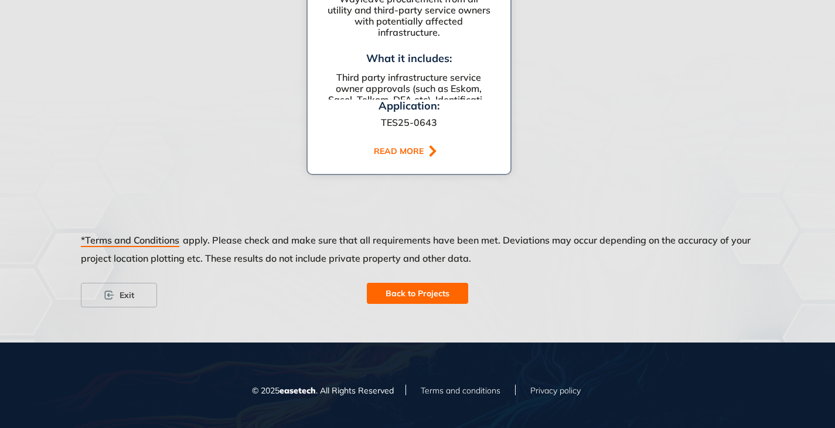 The image size is (835, 428). What do you see at coordinates (408, 151) in the screenshot?
I see `button: READ MORE` at bounding box center [408, 151].